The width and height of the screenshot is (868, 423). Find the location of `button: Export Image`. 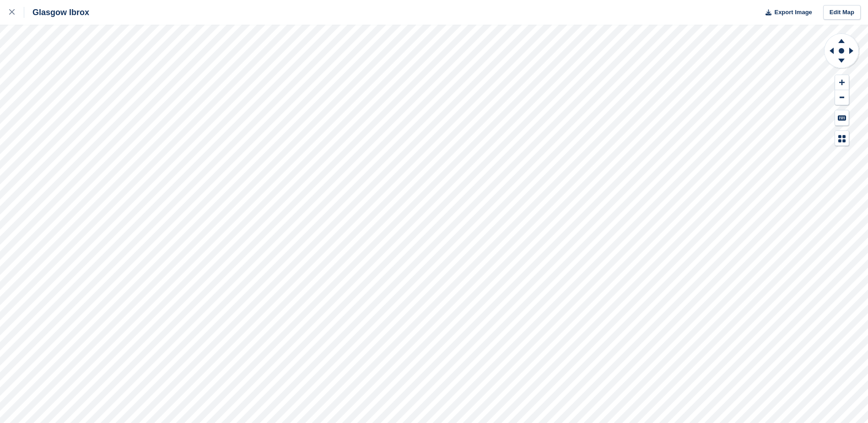

button: Export Image is located at coordinates (786, 12).